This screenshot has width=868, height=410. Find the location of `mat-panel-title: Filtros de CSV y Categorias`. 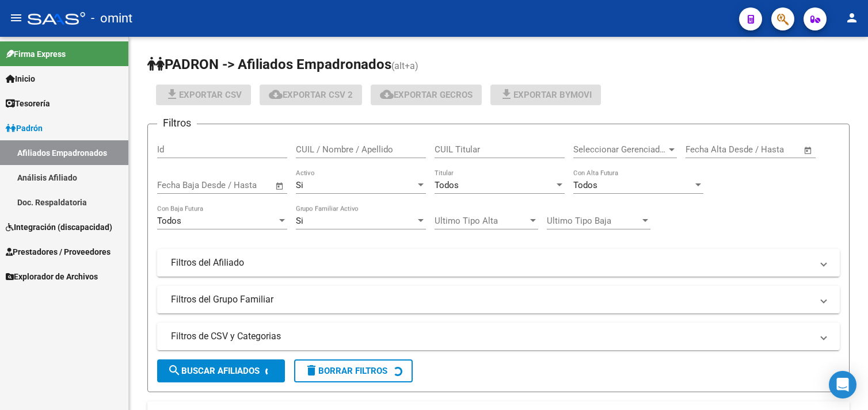

mat-panel-title: Filtros de CSV y Categorias is located at coordinates (492, 337).